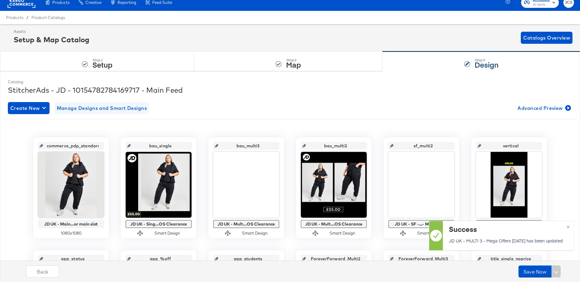 This screenshot has width=580, height=282. Describe the element at coordinates (547, 38) in the screenshot. I see `span: Catalogs Overview` at that location.